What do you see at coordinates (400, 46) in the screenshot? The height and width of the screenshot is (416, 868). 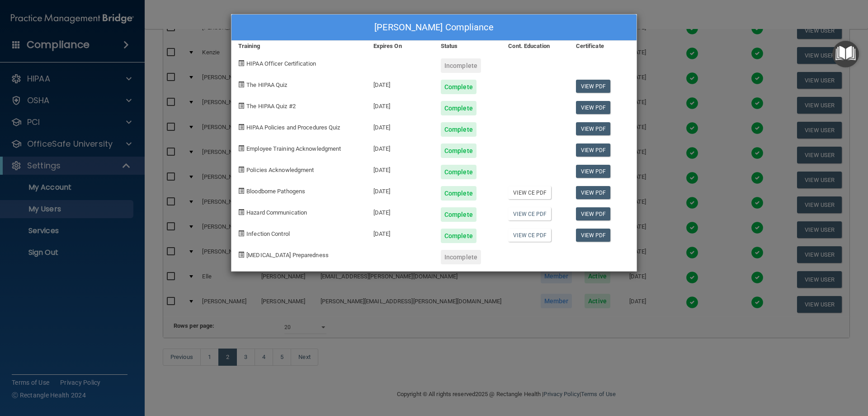 I see `div: Expires On` at bounding box center [400, 46].